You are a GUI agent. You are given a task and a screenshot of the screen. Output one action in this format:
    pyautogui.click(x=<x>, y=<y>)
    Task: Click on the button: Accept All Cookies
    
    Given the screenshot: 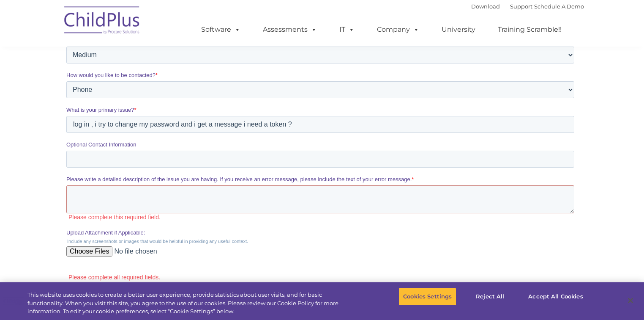 What is the action you would take?
    pyautogui.click(x=556, y=297)
    